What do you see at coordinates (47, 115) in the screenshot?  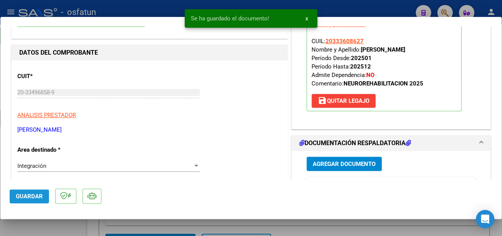 I see `span: ANALISIS PRESTADOR` at bounding box center [47, 115].